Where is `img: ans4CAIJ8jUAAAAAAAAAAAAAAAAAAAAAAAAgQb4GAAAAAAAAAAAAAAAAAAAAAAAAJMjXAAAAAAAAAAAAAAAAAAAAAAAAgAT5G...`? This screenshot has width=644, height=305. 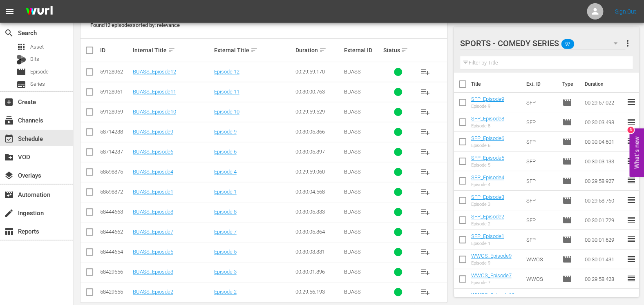 img: ans4CAIJ8jUAAAAAAAAAAAAAAAAAAAAAAAAgQb4GAAAAAAAAAAAAAAAAAAAAAAAAJMjXAAAAAAAAAAAAAAAAAAAAAAAAgAT5G... is located at coordinates (39, 11).